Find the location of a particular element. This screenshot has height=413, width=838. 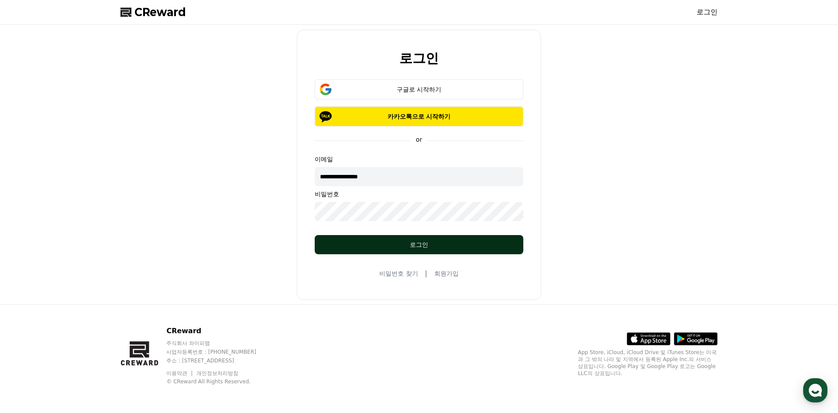

a: 개인정보처리방침 is located at coordinates (217, 374).